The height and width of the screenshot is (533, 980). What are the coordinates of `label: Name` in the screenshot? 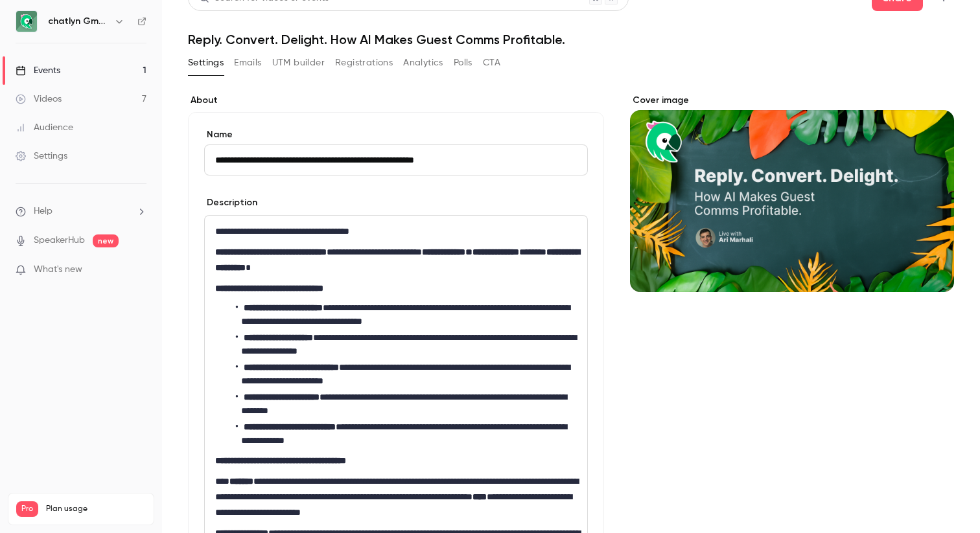 It's located at (396, 135).